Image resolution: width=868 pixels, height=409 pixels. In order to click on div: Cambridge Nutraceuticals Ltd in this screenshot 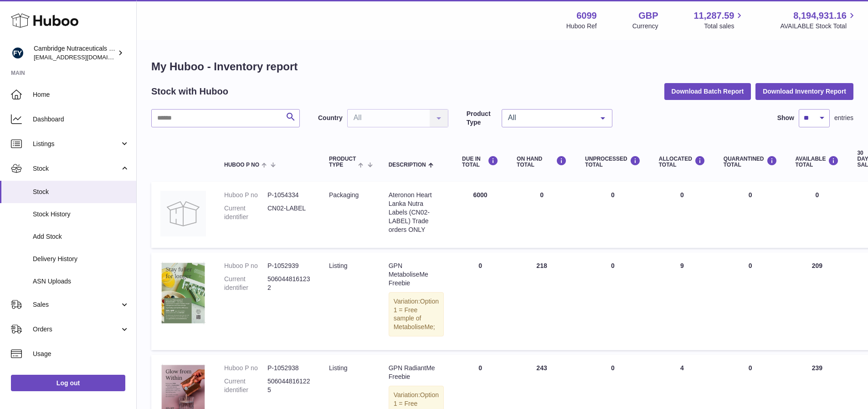, I will do `click(75, 53)`.